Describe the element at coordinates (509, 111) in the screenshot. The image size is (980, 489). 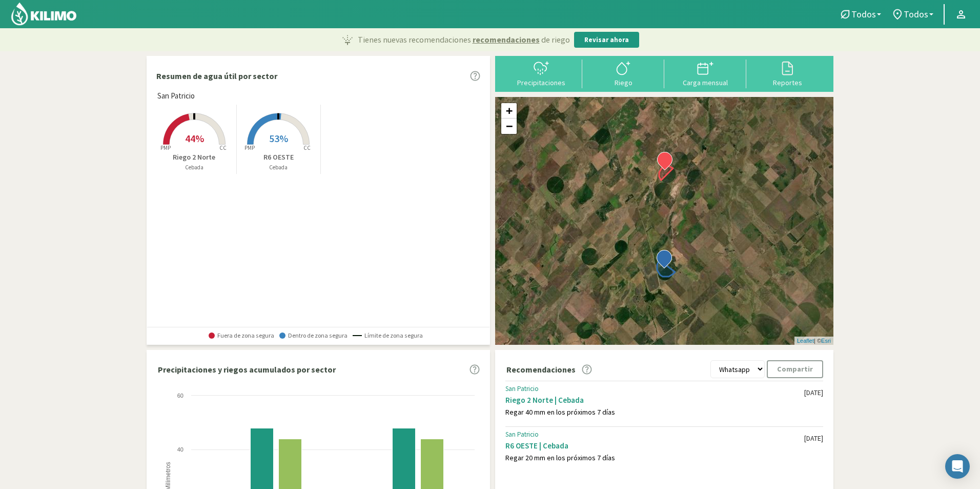
I see `a: Zoom in` at that location.